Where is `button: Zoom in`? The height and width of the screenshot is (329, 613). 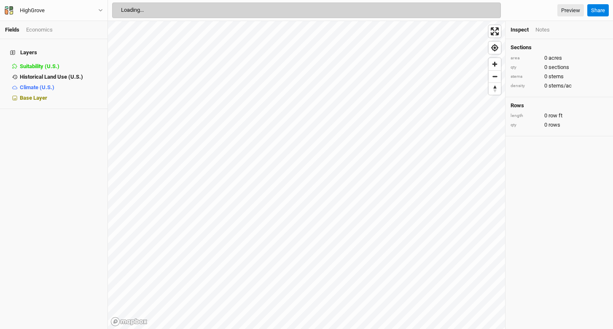
button: Zoom in is located at coordinates (494, 64).